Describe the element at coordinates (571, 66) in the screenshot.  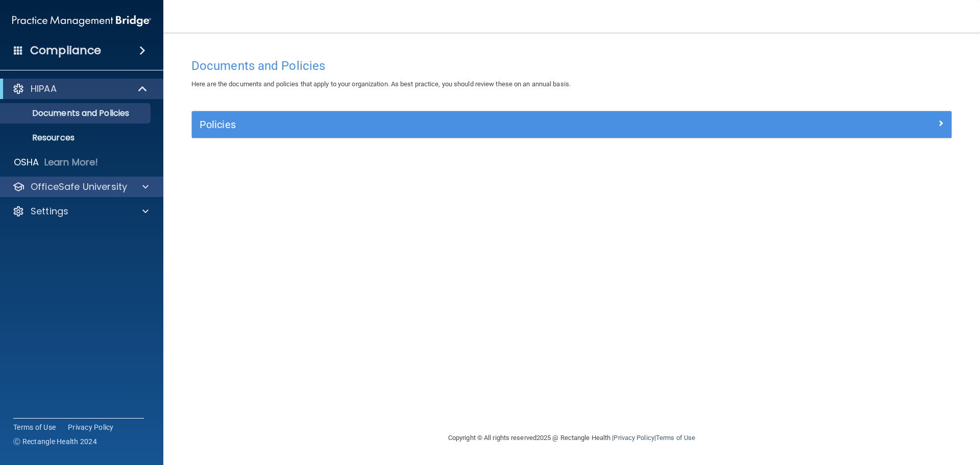
I see `h4: Documents and Policies` at that location.